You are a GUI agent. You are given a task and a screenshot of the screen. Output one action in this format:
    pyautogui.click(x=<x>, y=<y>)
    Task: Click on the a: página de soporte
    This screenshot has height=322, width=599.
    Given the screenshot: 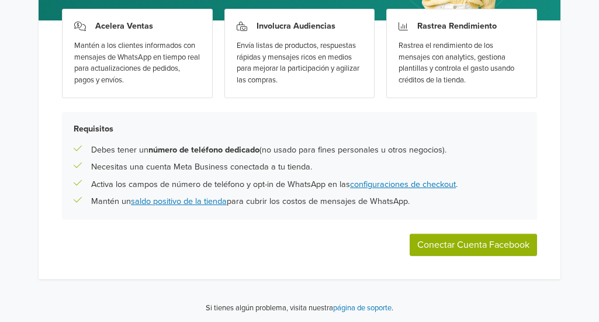 What is the action you would take?
    pyautogui.click(x=362, y=308)
    